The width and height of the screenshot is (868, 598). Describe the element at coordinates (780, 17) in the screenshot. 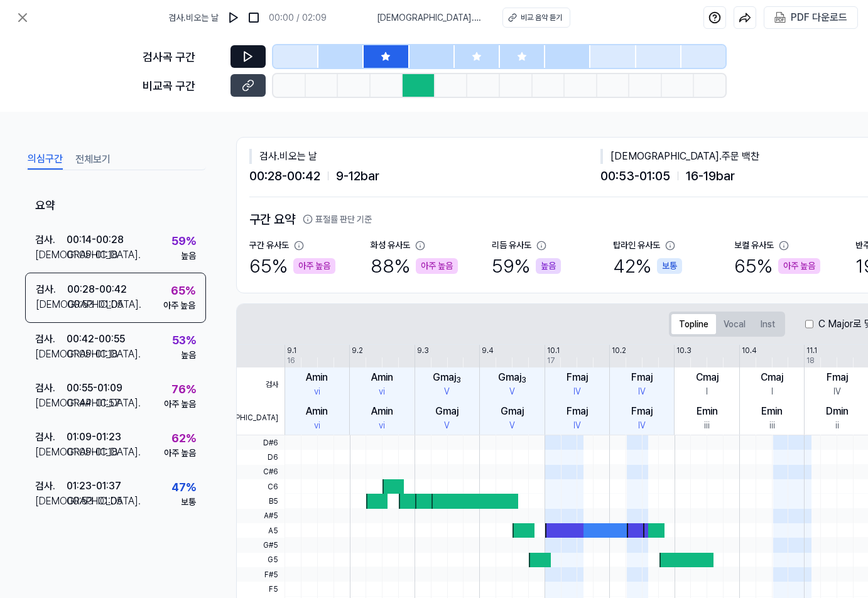

I see `img: PDF Download` at that location.